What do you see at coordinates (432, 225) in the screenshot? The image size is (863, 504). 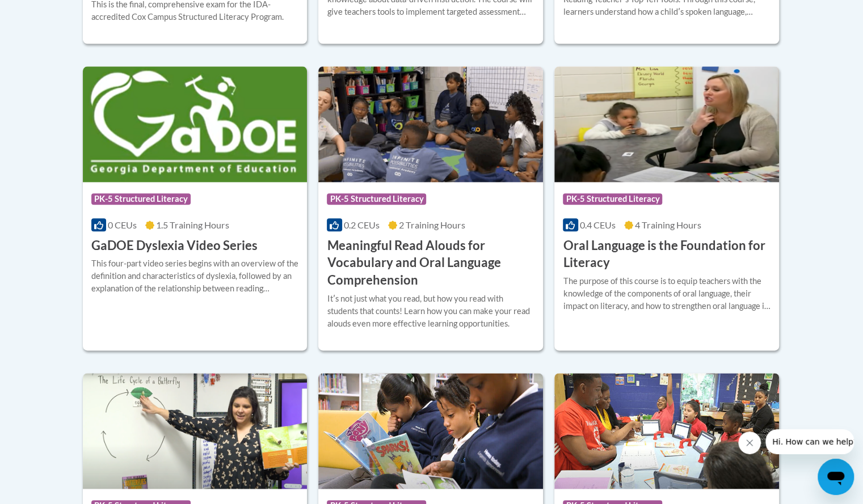 I see `span: 2 Training Hours` at bounding box center [432, 225].